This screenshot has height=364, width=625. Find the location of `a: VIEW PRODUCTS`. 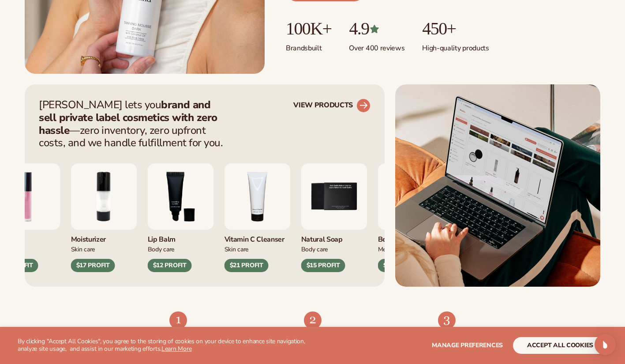

a: VIEW PRODUCTS is located at coordinates (332, 106).